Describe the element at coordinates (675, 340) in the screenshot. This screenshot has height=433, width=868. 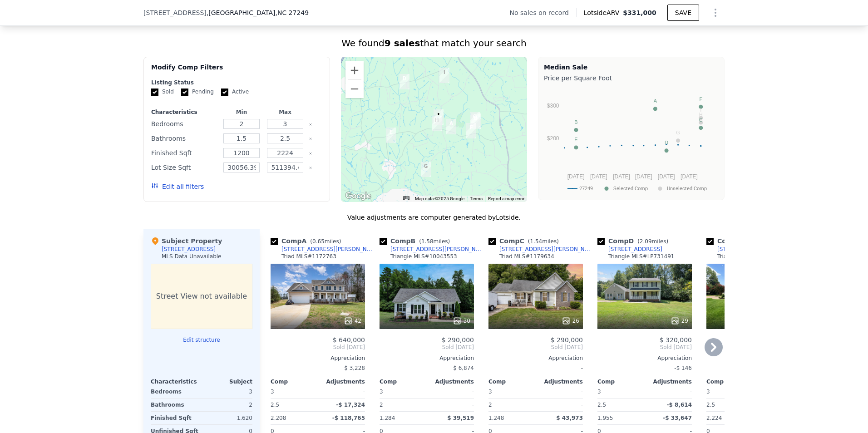
I see `span: $ 320,000` at that location.